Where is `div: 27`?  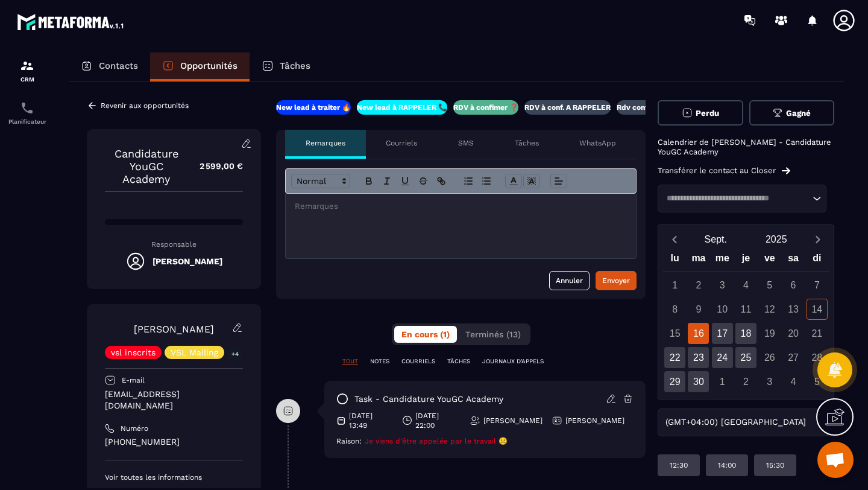
div: 27 is located at coordinates (793, 358).